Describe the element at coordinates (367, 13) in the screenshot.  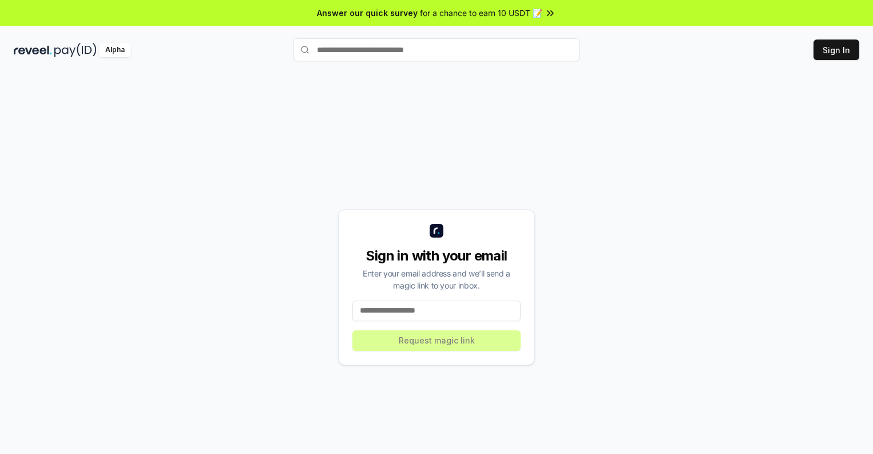
I see `span: Answer our quick survey` at that location.